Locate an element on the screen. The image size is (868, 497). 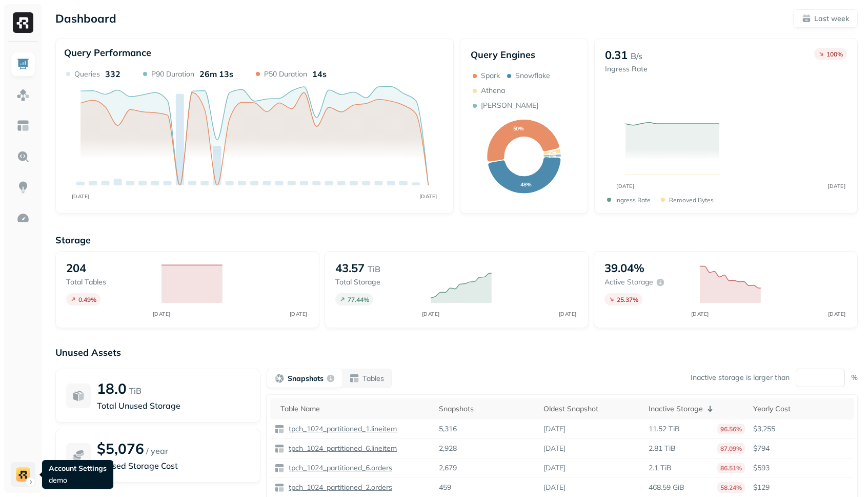
p: 58.24% is located at coordinates (731, 487).